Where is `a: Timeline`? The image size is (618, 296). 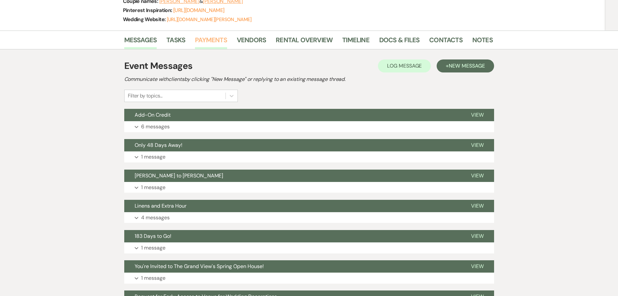 a: Timeline is located at coordinates (356, 42).